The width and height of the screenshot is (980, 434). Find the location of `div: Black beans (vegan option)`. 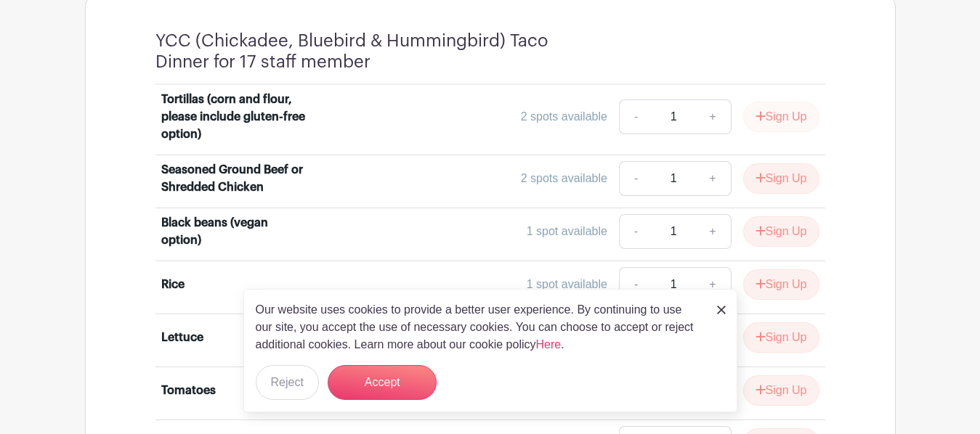

div: Black beans (vegan option) is located at coordinates (235, 231).